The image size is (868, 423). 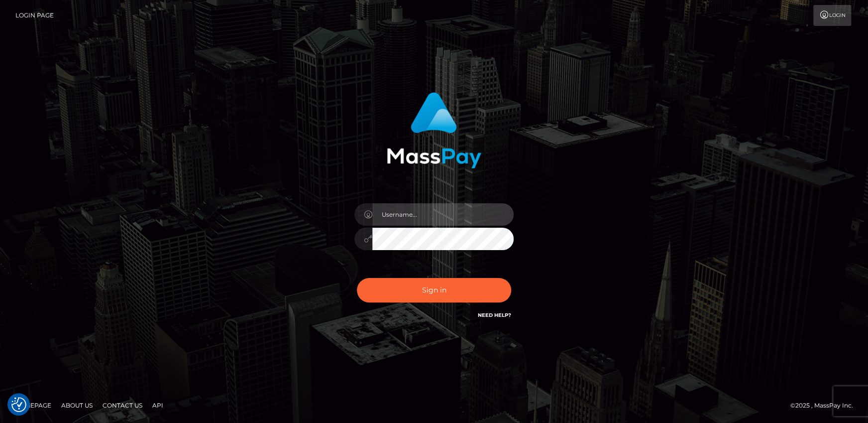 What do you see at coordinates (34, 16) in the screenshot?
I see `a: Login Page` at bounding box center [34, 16].